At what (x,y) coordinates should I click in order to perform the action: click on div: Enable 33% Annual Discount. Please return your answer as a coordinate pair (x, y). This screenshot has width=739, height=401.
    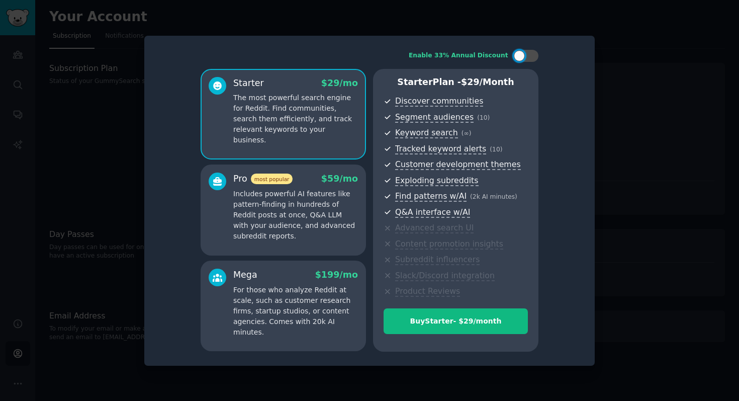
    Looking at the image, I should click on (459, 56).